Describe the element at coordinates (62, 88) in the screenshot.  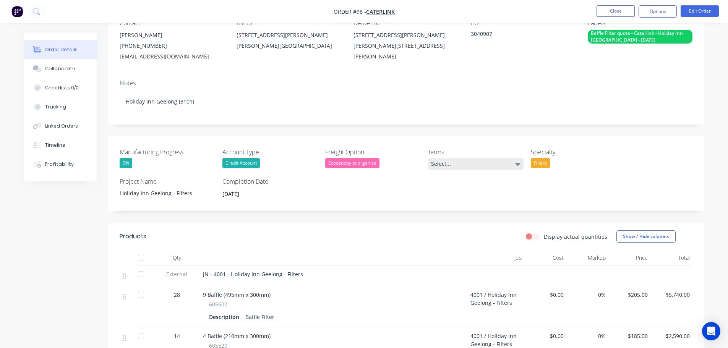
I see `div: Checklists 0/0` at that location.